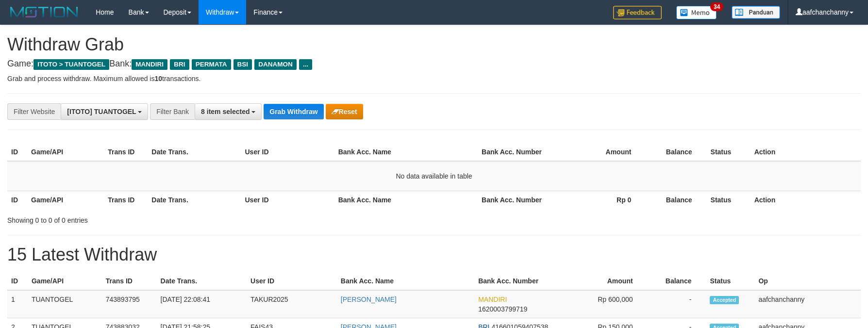 The height and width of the screenshot is (328, 868). I want to click on h4: Game: Bank:, so click(434, 64).